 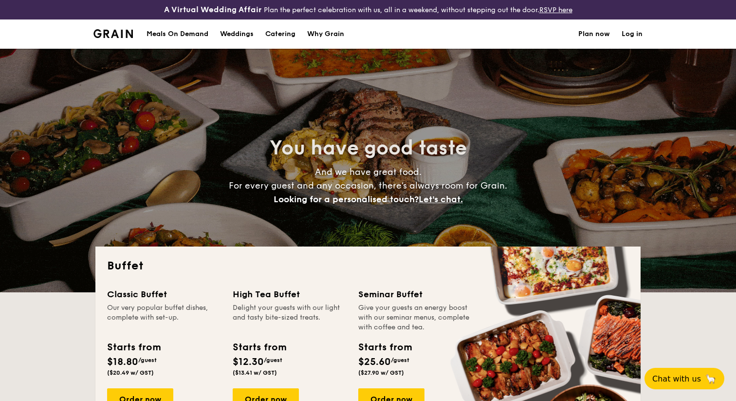 What do you see at coordinates (326, 34) in the screenshot?
I see `a: Why Grain` at bounding box center [326, 34].